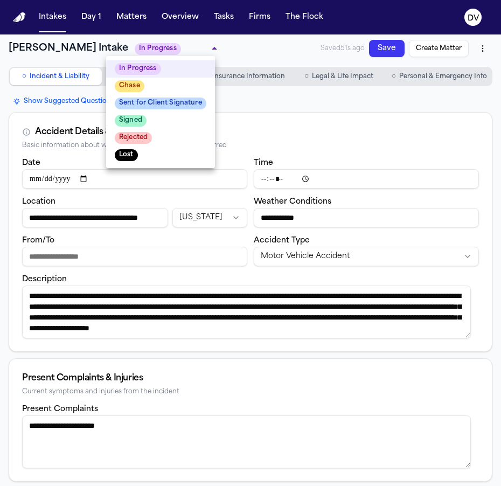  I want to click on span: Sent for Client Signature, so click(161, 103).